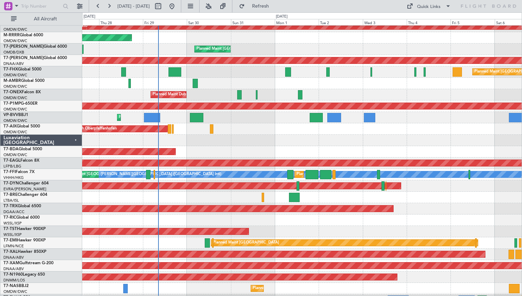 This screenshot has width=522, height=296. Describe the element at coordinates (26, 183) in the screenshot. I see `a: T7-DYNChallenger 604` at that location.